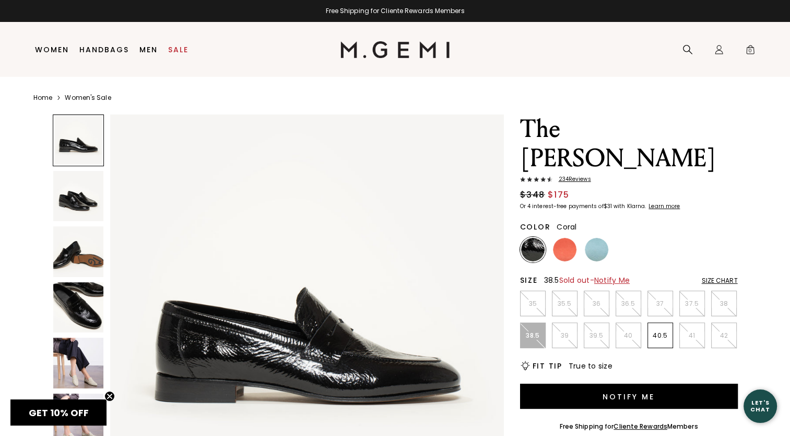 The width and height of the screenshot is (790, 436). Describe the element at coordinates (104, 50) in the screenshot. I see `a: Handbags` at that location.